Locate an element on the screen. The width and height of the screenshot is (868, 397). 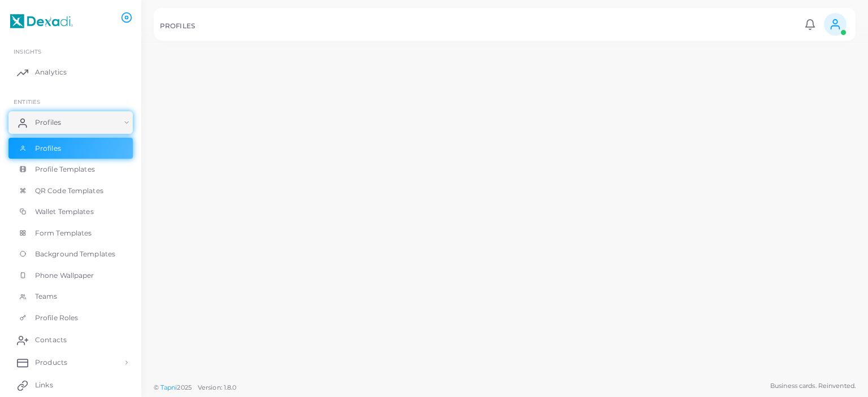
a: Phone Wallpaper is located at coordinates (70, 276).